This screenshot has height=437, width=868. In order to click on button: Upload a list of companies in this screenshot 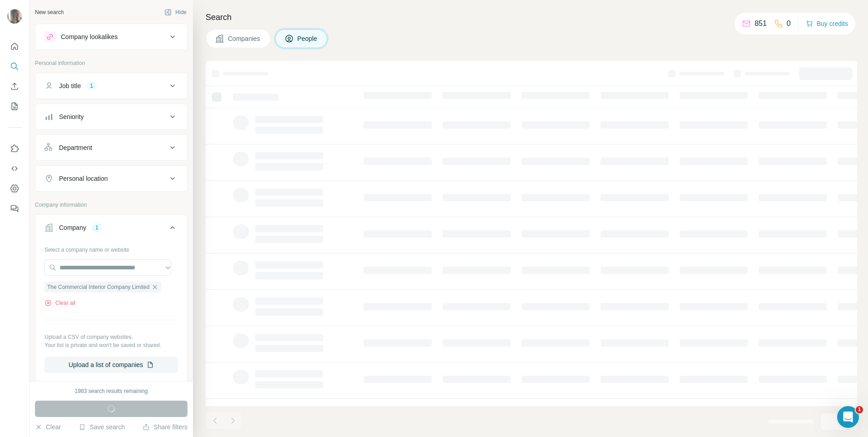, I will do `click(111, 364)`.